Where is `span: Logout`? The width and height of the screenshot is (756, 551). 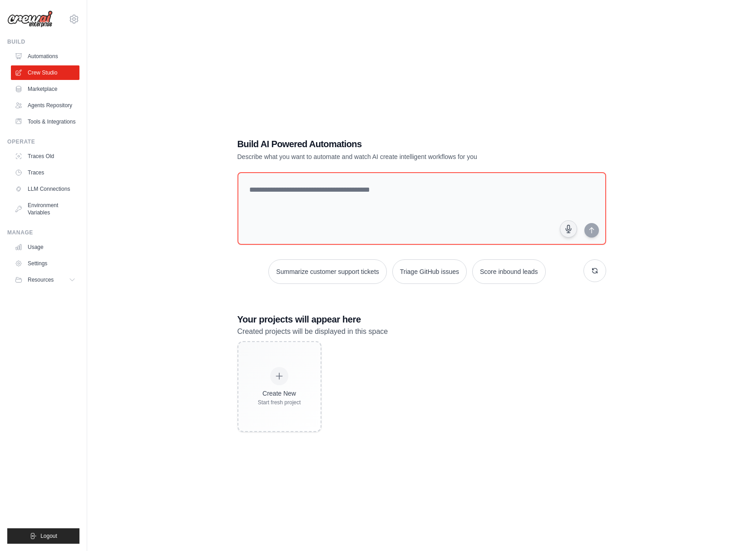 span: Logout is located at coordinates (48, 536).